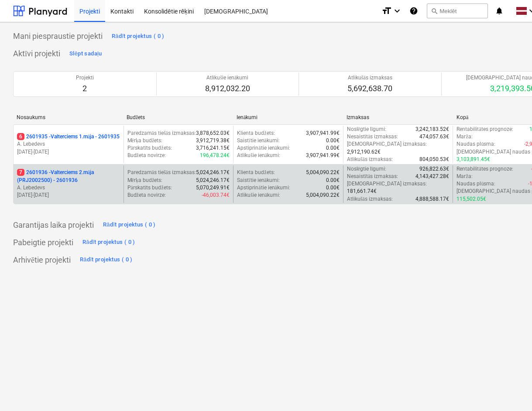 The width and height of the screenshot is (532, 411). Describe the element at coordinates (213, 133) in the screenshot. I see `p: 3,878,652.03€` at that location.